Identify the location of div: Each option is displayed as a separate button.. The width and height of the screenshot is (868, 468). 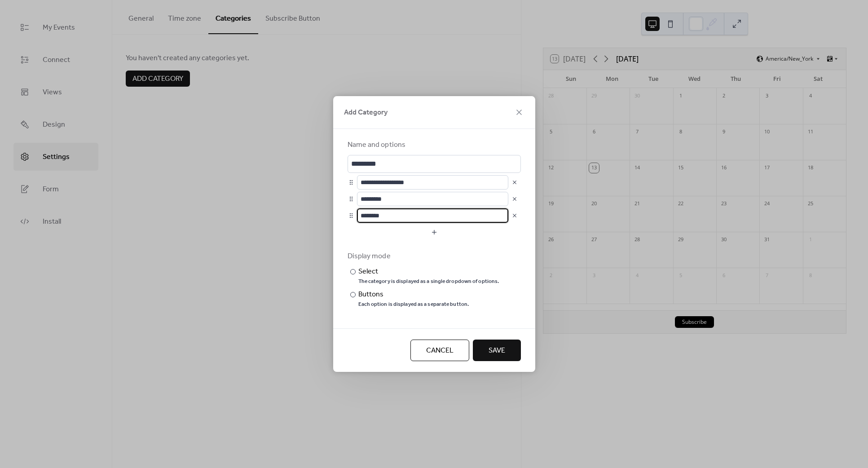
(414, 304).